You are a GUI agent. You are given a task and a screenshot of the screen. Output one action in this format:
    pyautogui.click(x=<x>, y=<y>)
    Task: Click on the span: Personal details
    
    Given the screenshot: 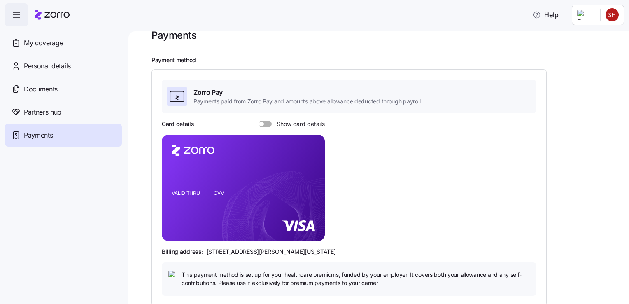 What is the action you would take?
    pyautogui.click(x=47, y=66)
    